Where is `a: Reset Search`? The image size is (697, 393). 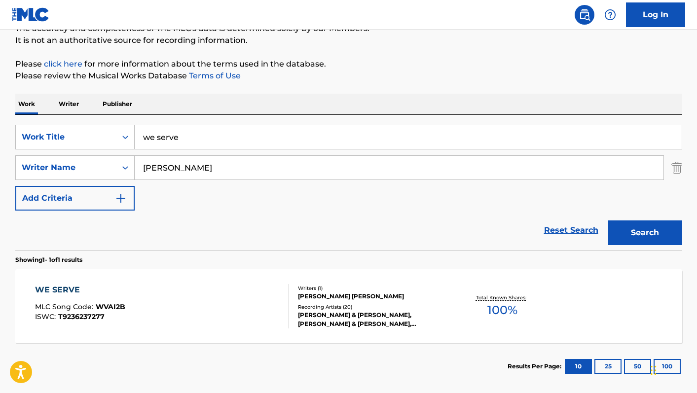 a: Reset Search is located at coordinates (571, 230).